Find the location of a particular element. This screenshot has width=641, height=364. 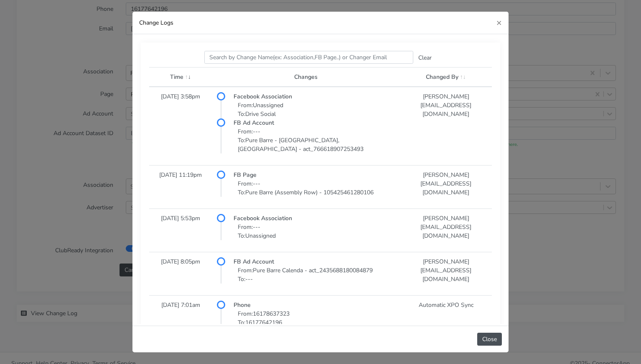

p: From: 16178637323 To: 16177642196 is located at coordinates (314, 319).